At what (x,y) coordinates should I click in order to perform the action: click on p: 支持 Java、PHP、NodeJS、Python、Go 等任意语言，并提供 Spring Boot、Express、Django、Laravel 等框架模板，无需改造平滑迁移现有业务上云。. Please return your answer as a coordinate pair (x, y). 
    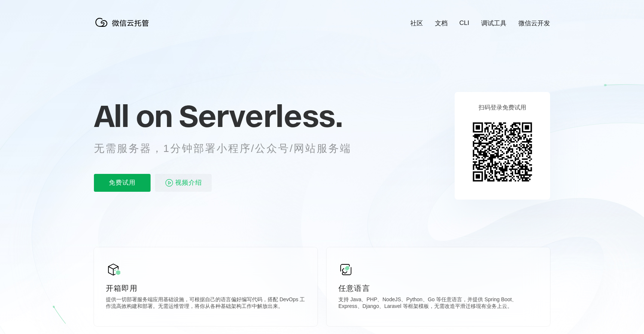
    Looking at the image, I should click on (438, 304).